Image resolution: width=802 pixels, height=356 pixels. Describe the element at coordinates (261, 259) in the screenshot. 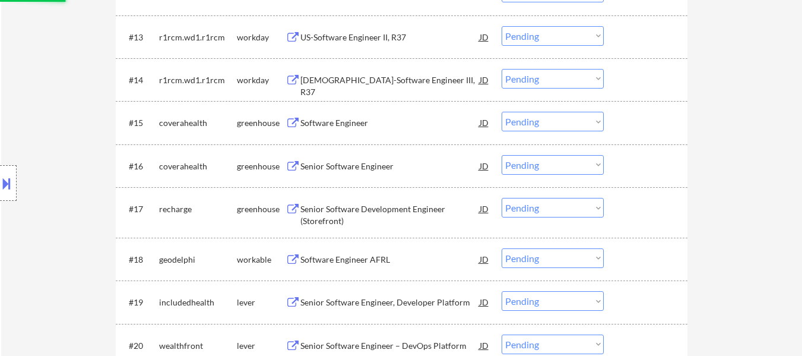

I see `div: workable` at that location.